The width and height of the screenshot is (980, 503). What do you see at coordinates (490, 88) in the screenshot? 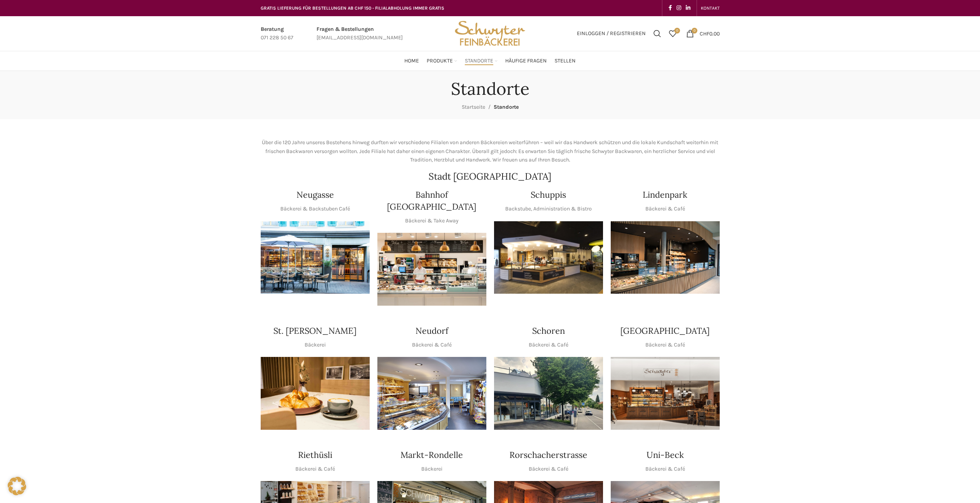
I see `h1: Standorte` at bounding box center [490, 88].